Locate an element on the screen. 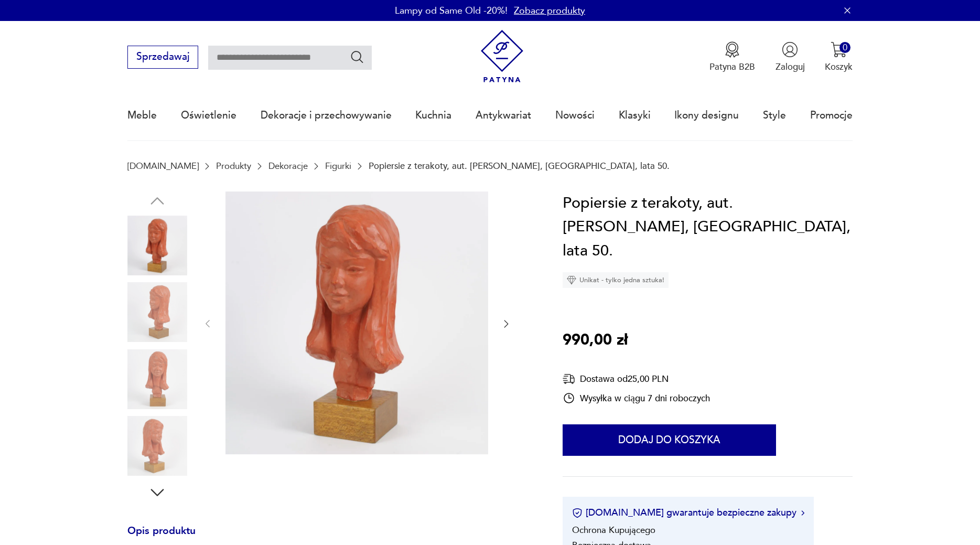  button: Patyna B2B is located at coordinates (732, 57).